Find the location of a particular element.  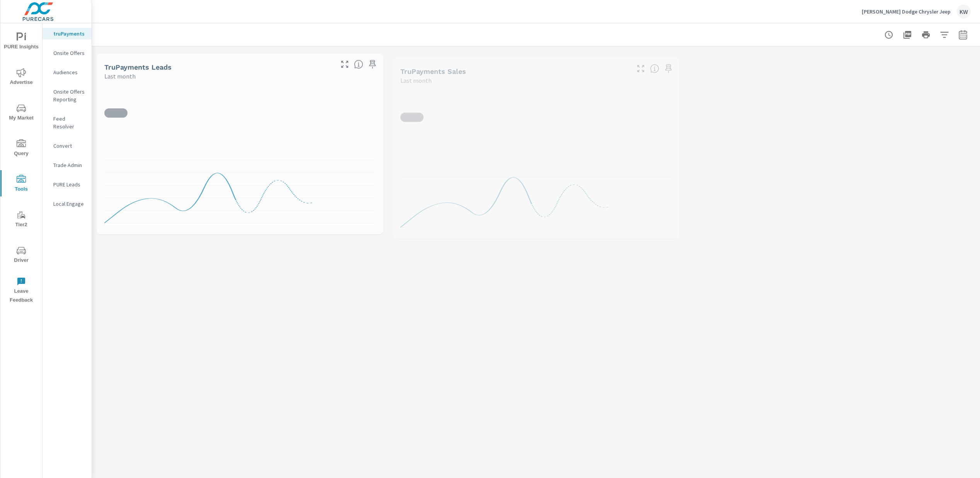

span: The number of truPayments leads. is located at coordinates (359, 64).